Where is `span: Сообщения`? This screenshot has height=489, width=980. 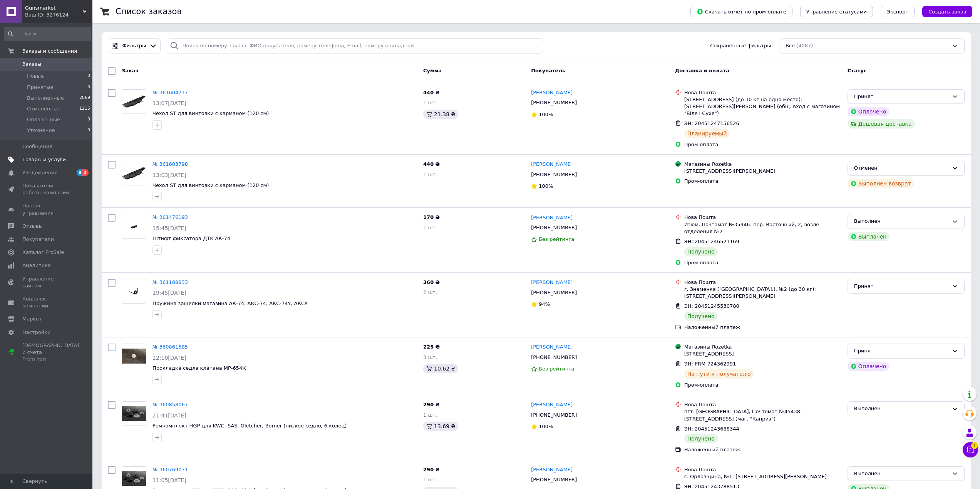 span: Сообщения is located at coordinates (37, 147).